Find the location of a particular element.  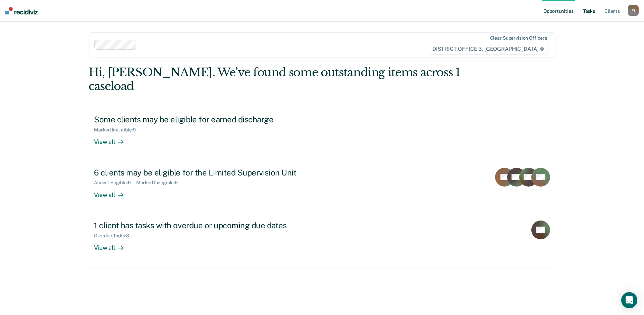

div: Almost Eligible : 6 is located at coordinates (115, 183).